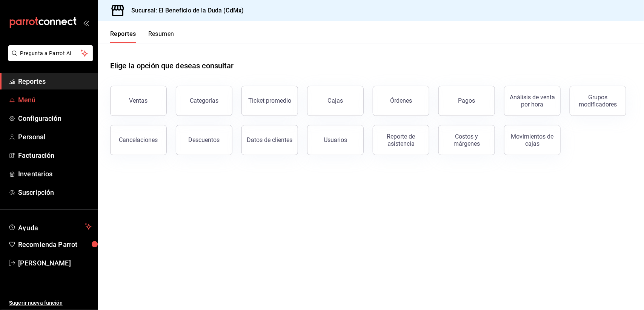 Image resolution: width=644 pixels, height=310 pixels. What do you see at coordinates (270, 139) in the screenshot?
I see `div: Datos de clientes` at bounding box center [270, 139].